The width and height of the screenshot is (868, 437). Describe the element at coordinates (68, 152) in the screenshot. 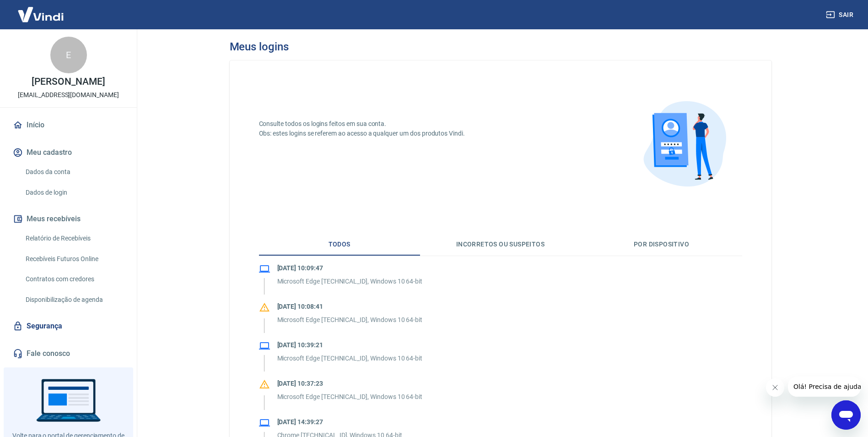

I see `button: Meu cadastro` at that location.